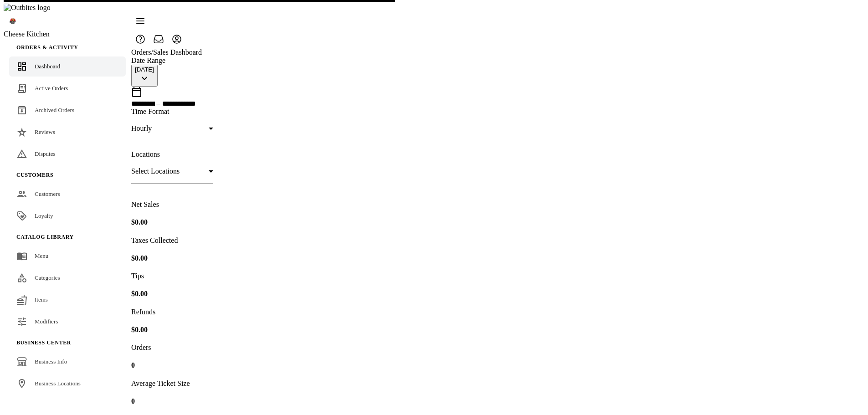  I want to click on div: Locations, so click(494, 154).